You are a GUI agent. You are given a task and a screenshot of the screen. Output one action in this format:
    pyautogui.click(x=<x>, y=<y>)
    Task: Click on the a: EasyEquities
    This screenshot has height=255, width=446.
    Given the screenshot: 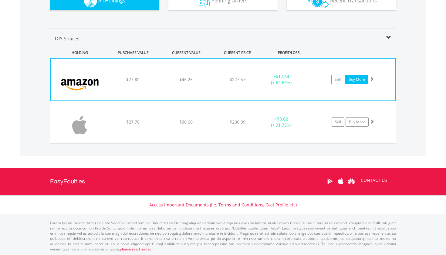 What is the action you would take?
    pyautogui.click(x=67, y=182)
    